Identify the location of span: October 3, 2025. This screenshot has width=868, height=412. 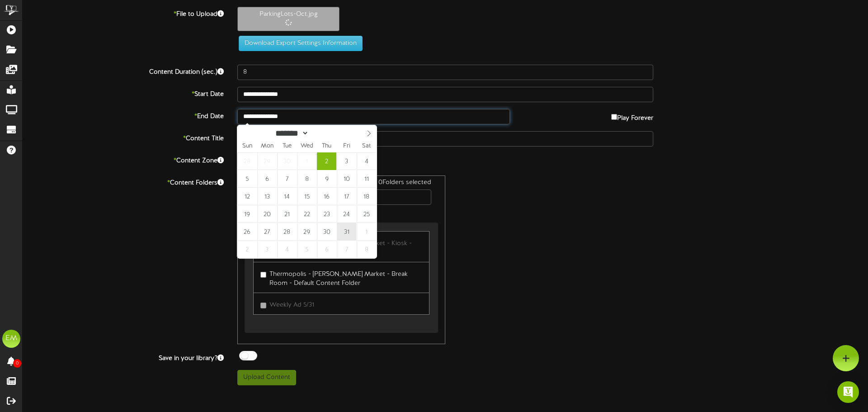
(346, 161).